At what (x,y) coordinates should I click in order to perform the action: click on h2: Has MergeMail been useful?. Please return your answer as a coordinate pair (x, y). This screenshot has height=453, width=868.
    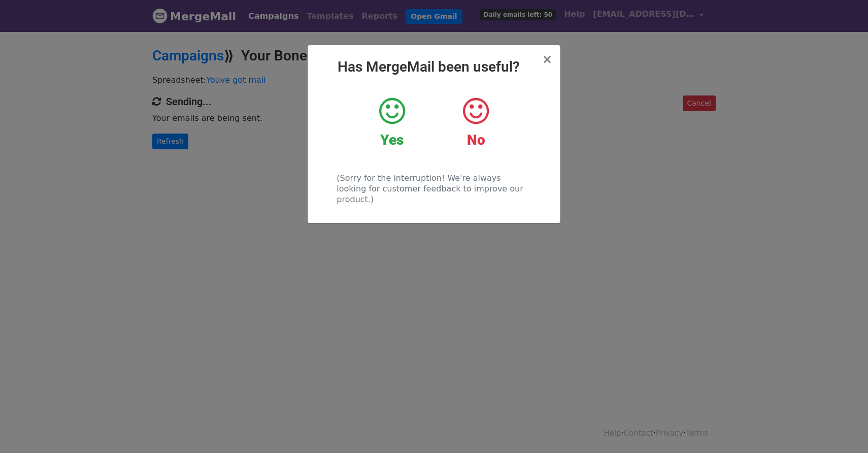
    Looking at the image, I should click on (434, 67).